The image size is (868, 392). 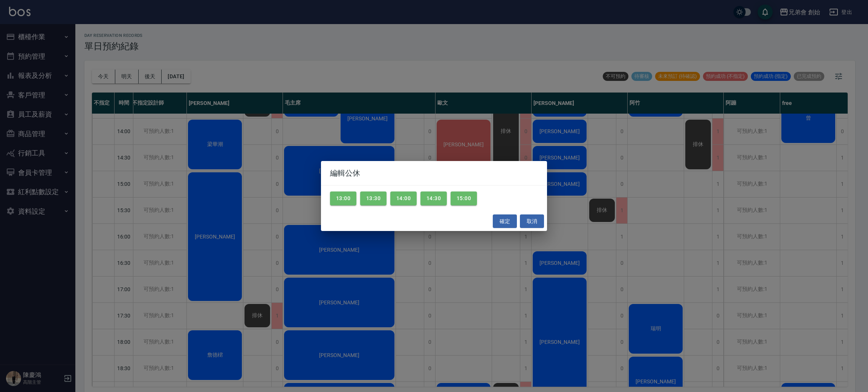 What do you see at coordinates (434, 199) in the screenshot?
I see `button: 14:30` at bounding box center [434, 199].